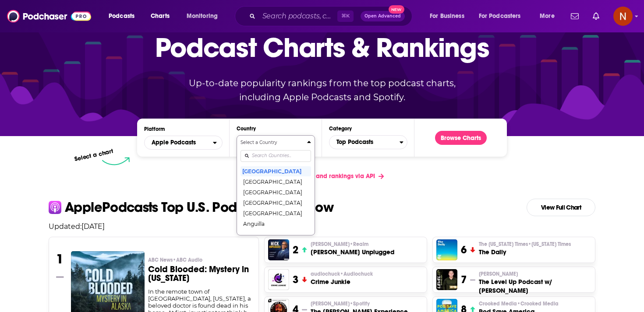  What do you see at coordinates (200, 260) in the screenshot?
I see `p: ABC News • ABC Audio` at bounding box center [200, 260].